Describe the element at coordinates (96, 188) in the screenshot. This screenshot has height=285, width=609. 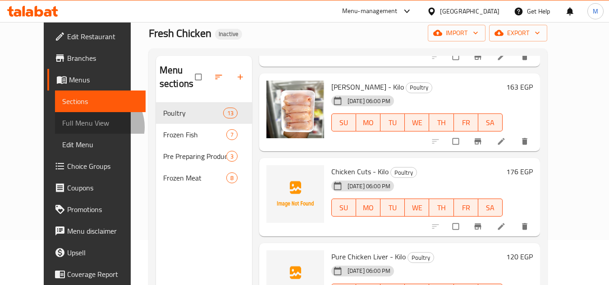
I see `a: Coupons` at that location.